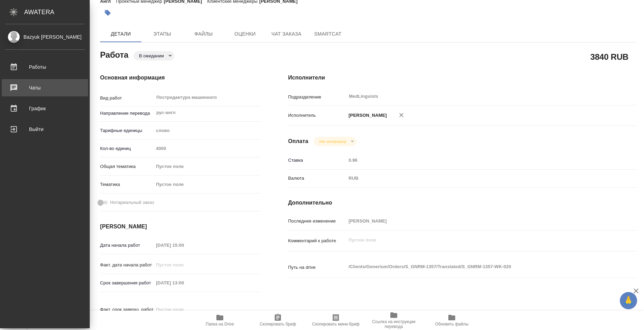  I want to click on span: Этапы, so click(162, 34).